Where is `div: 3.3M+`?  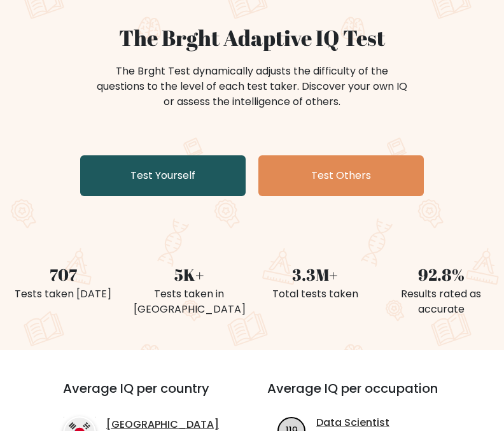
div: 3.3M+ is located at coordinates (315, 274).